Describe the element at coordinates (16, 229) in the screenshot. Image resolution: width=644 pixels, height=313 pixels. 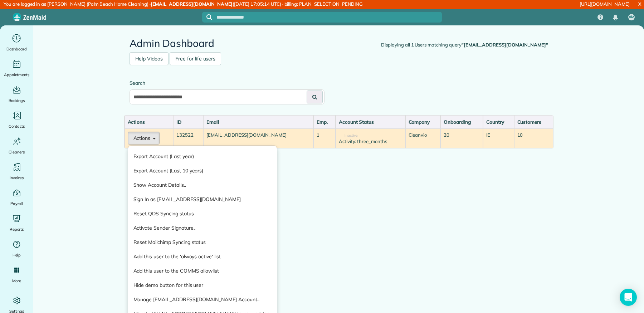
I see `span: Reports` at that location.